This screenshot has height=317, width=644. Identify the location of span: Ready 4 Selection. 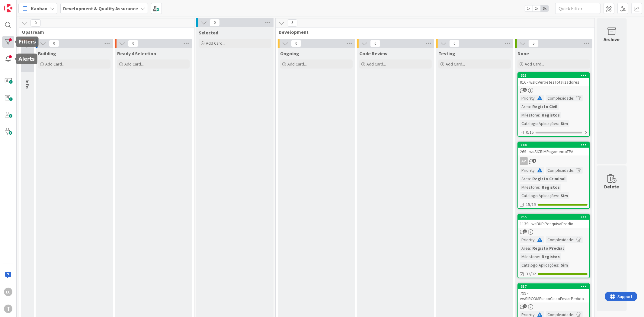
(136, 53).